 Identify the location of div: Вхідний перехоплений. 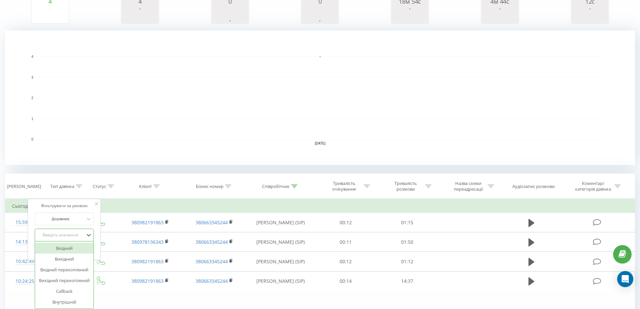
(64, 269).